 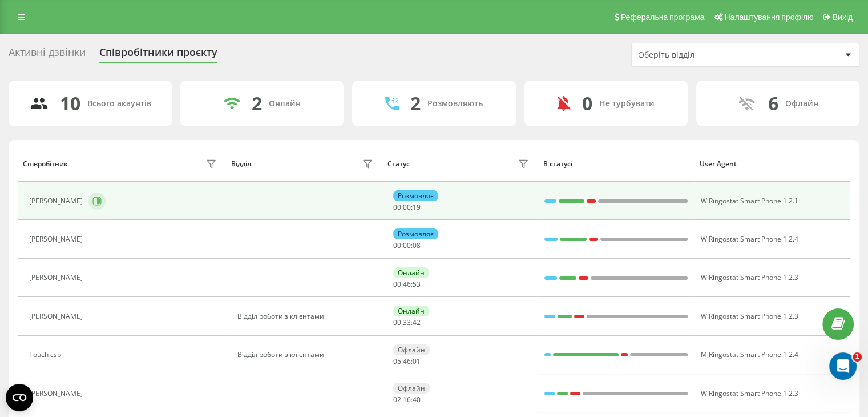 What do you see at coordinates (616, 164) in the screenshot?
I see `div: В статусі` at bounding box center [616, 164].